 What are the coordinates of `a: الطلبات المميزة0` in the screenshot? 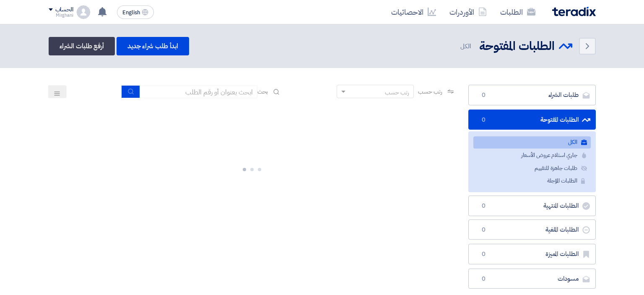 It's located at (532, 254).